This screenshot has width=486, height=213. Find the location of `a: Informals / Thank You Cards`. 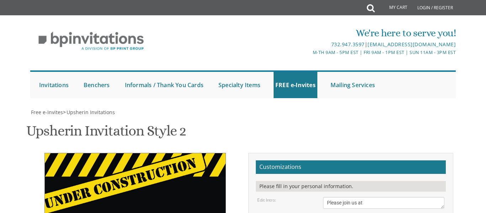

a: Informals / Thank You Cards is located at coordinates (164, 85).